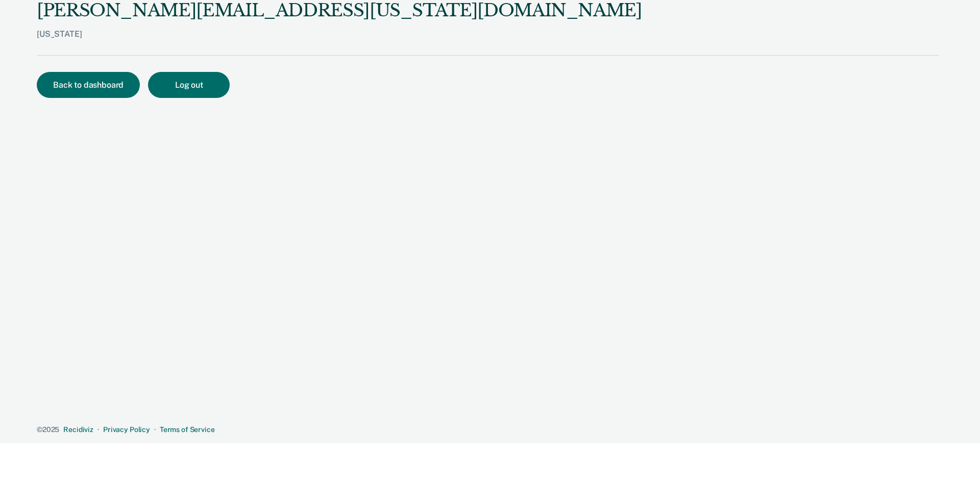 This screenshot has width=980, height=482. I want to click on span: © 2025, so click(48, 429).